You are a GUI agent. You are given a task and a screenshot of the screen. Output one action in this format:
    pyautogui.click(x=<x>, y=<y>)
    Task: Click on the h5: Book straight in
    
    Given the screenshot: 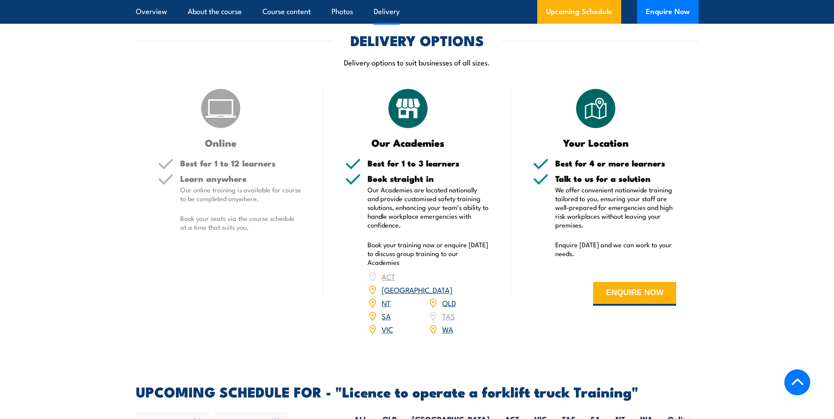 What is the action you would take?
    pyautogui.click(x=428, y=178)
    